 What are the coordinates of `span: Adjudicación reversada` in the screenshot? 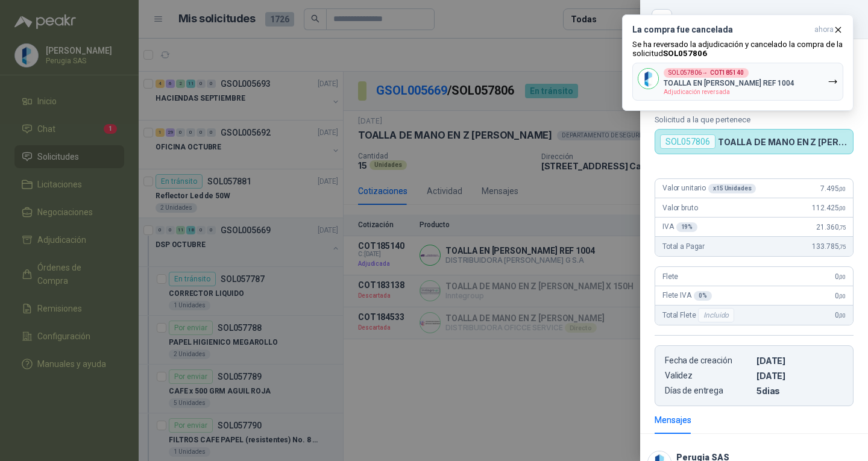 It's located at (696, 92).